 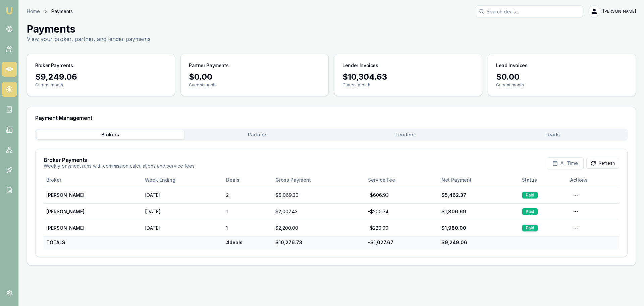 I want to click on a: Home, so click(x=33, y=11).